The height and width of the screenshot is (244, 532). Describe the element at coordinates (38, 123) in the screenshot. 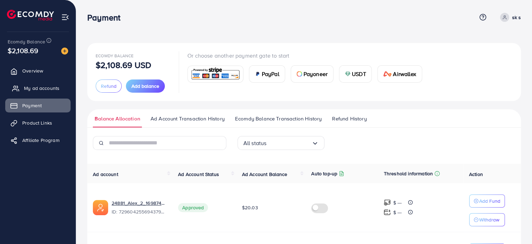

I see `a: Product Links` at that location.